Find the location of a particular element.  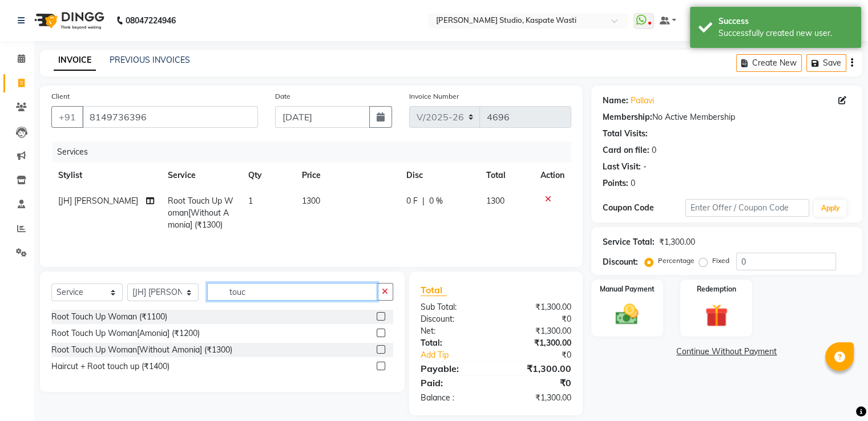

label: Redemption is located at coordinates (716, 289).